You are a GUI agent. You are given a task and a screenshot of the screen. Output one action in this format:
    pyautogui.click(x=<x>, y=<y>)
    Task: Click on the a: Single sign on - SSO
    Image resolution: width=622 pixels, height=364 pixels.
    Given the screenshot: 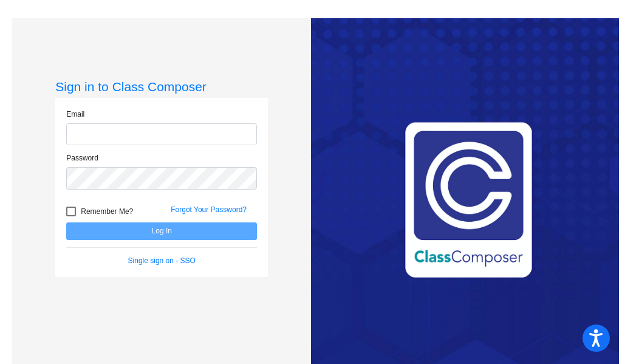 What is the action you would take?
    pyautogui.click(x=161, y=261)
    